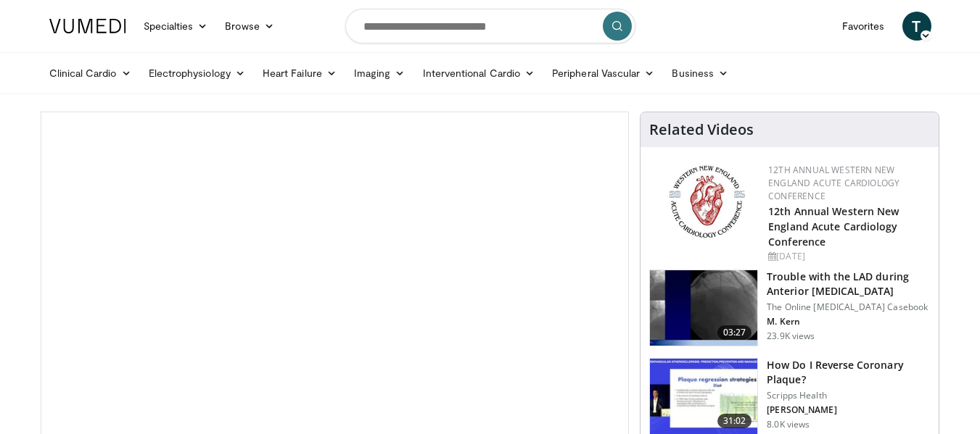  Describe the element at coordinates (863, 26) in the screenshot. I see `a: Favorites` at that location.